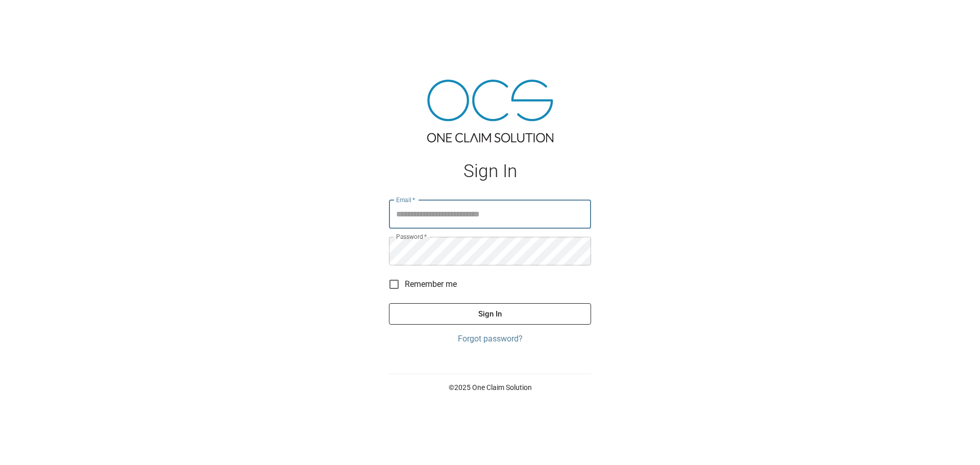 The height and width of the screenshot is (465, 980). Describe the element at coordinates (490, 388) in the screenshot. I see `p: © 2025 One Claim Solution` at that location.